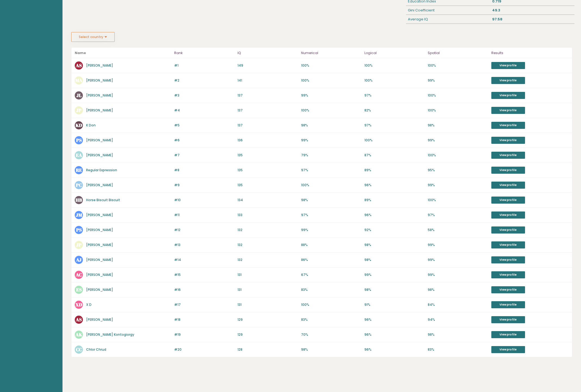 The width and height of the screenshot is (581, 392). Describe the element at coordinates (79, 66) in the screenshot. I see `text: AS` at that location.